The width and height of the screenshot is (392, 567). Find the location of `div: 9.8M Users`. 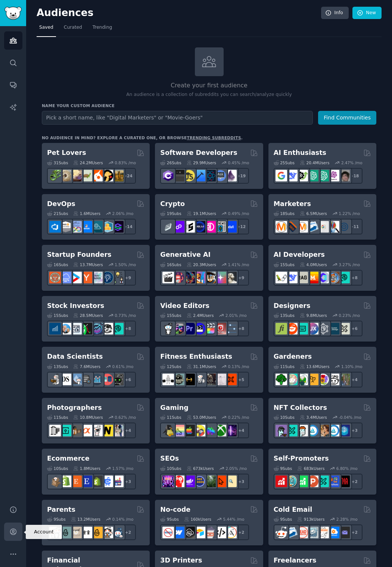

div: 9.8M Users is located at coordinates (313, 316).